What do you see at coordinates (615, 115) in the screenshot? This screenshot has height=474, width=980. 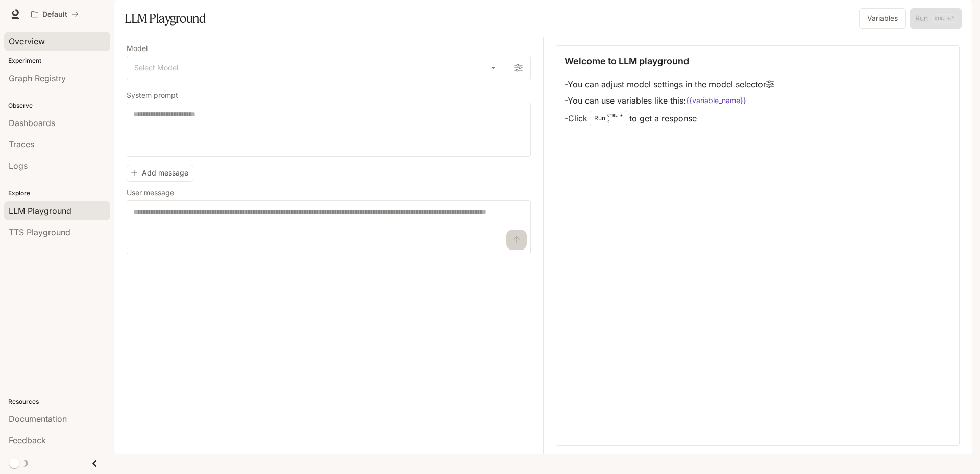 I see `p: CTRL +` at bounding box center [615, 115].